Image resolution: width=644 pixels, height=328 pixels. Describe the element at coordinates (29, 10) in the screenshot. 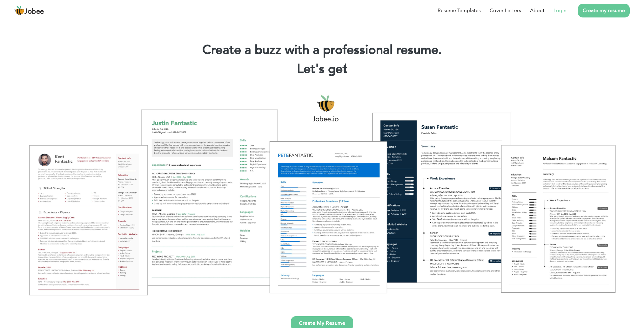

I see `a: Jobee` at that location.